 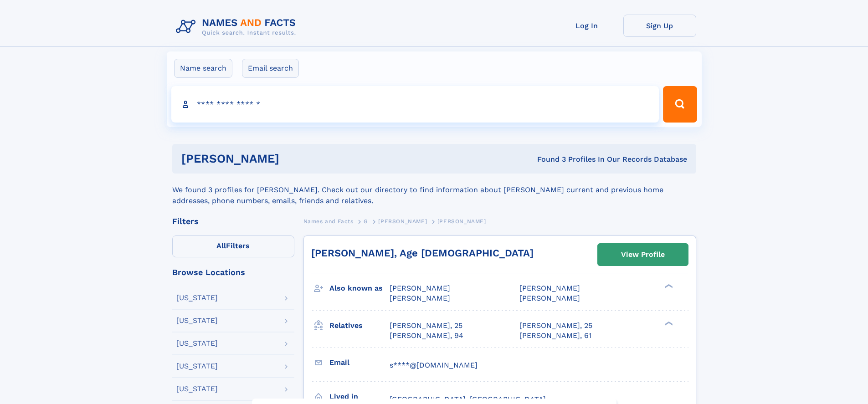 I want to click on a: View Profile, so click(x=643, y=255).